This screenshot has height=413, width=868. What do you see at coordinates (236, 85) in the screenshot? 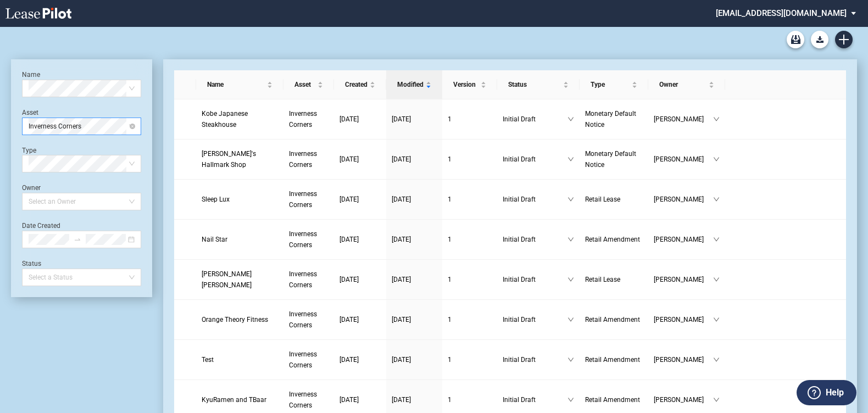
I see `span: Name` at bounding box center [236, 85].